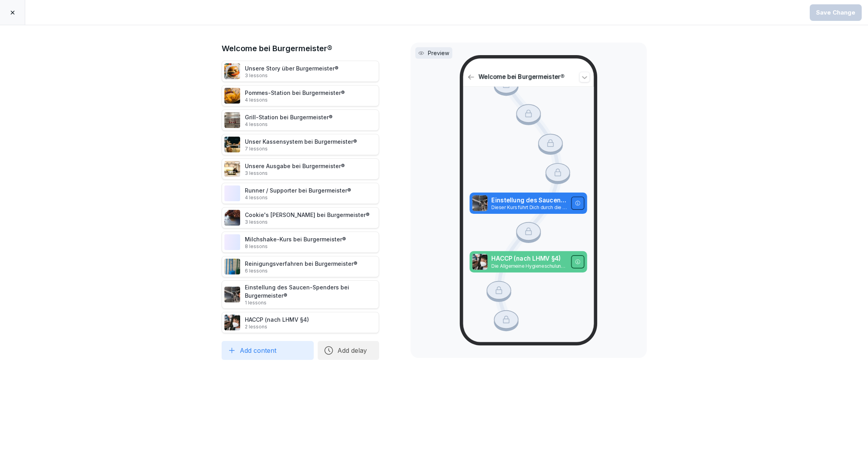 This screenshot has width=868, height=454. Describe the element at coordinates (292, 72) in the screenshot. I see `div: Unsere Story über Burgermeister®` at that location.